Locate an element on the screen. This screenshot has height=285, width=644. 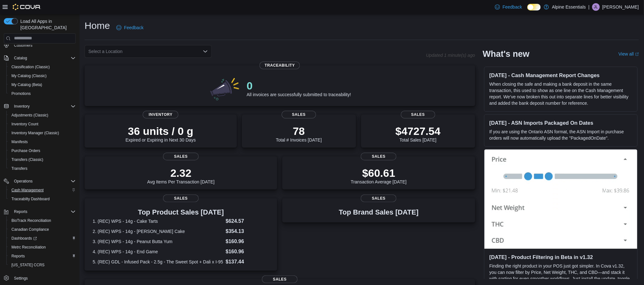
span: Reports is located at coordinates (43, 212).